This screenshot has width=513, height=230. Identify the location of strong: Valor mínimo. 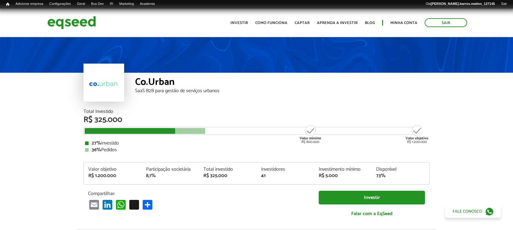
(310, 138).